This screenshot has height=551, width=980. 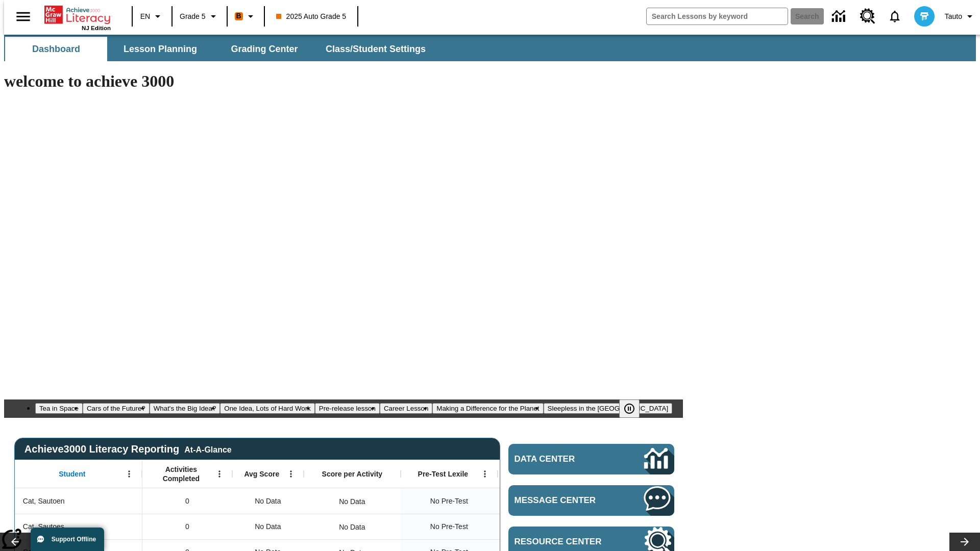 What do you see at coordinates (43, 527) in the screenshot?
I see `span: Cat, Sautoes` at bounding box center [43, 527].